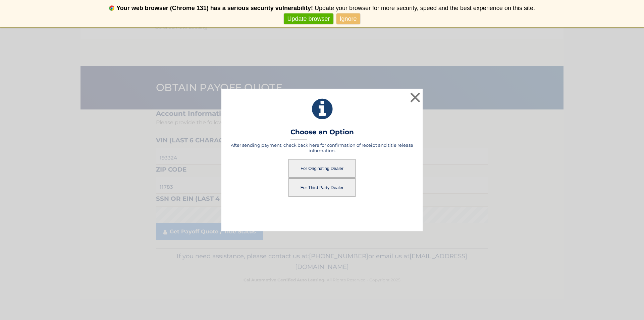 The width and height of the screenshot is (644, 320). I want to click on h5: After sending payment, check back here for confirmation of receipt and title release information., so click(322, 148).